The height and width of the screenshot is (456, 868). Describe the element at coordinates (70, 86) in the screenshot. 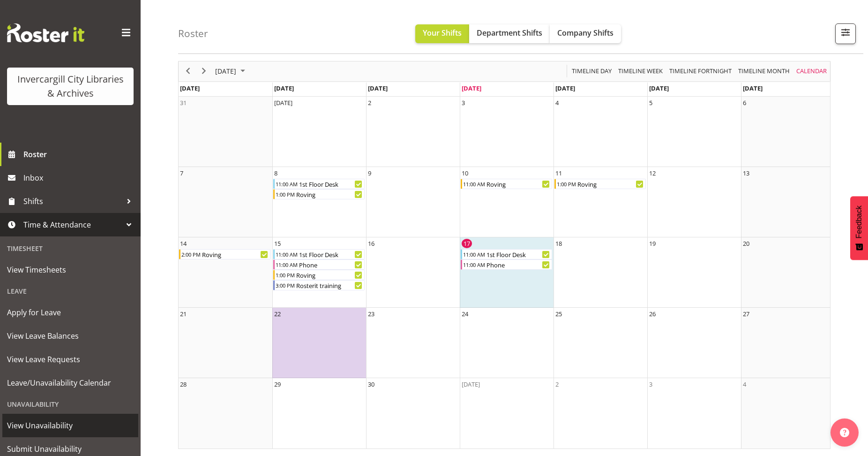

I see `div: Invercargill City Libraries & Archives` at that location.